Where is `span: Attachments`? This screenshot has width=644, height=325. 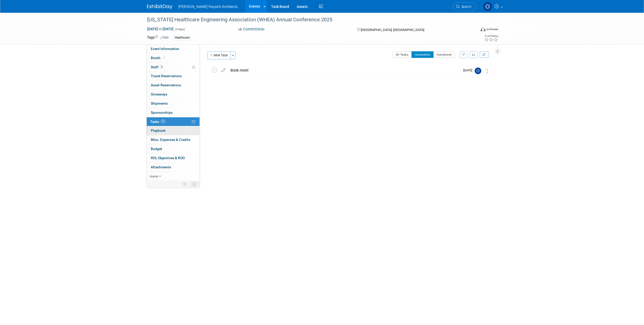 span: Attachments is located at coordinates (161, 167).